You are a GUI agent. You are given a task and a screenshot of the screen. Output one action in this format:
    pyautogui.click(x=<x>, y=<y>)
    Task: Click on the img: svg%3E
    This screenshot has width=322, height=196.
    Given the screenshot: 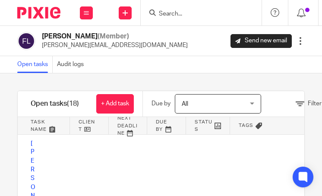 What is the action you would take?
    pyautogui.click(x=26, y=41)
    